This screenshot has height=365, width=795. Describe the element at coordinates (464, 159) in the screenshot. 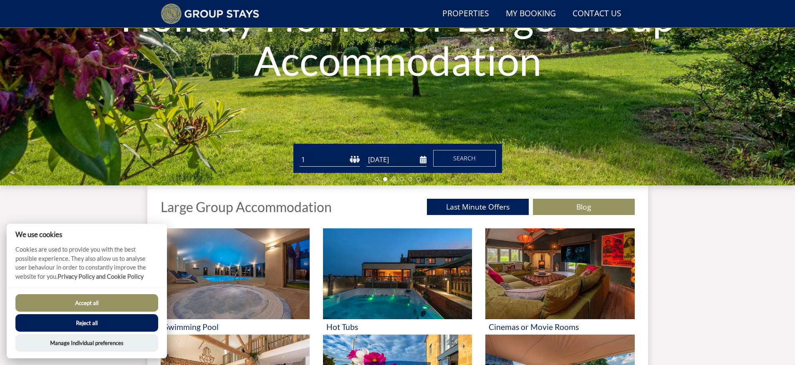

I see `button: Search` at that location.